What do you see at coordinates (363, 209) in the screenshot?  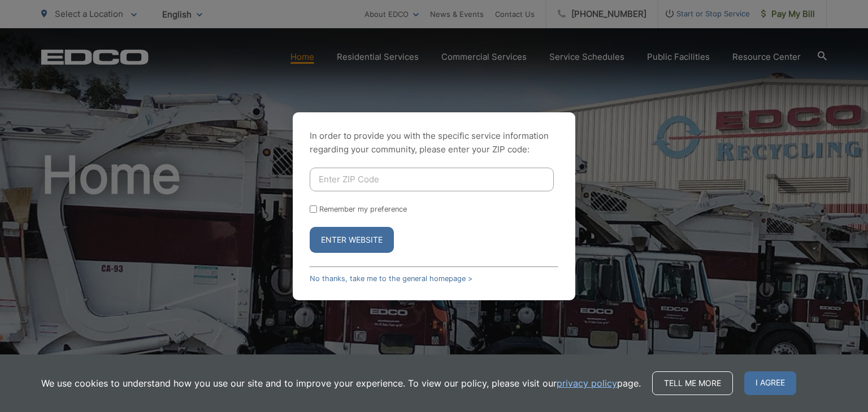 I see `label: Remember my preference` at bounding box center [363, 209].